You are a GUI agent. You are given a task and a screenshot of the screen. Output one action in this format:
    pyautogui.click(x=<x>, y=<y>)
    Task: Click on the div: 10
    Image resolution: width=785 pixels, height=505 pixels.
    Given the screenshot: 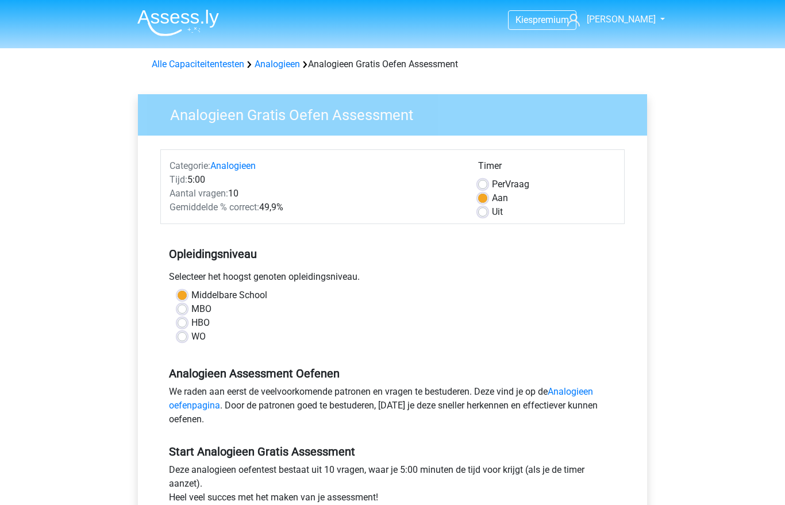 What is the action you would take?
    pyautogui.click(x=315, y=194)
    